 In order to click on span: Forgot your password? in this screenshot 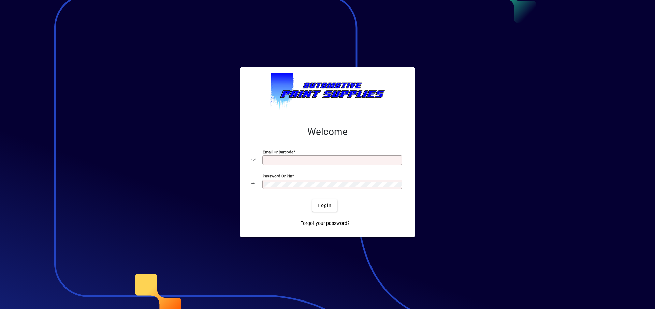, I will do `click(325, 223)`.